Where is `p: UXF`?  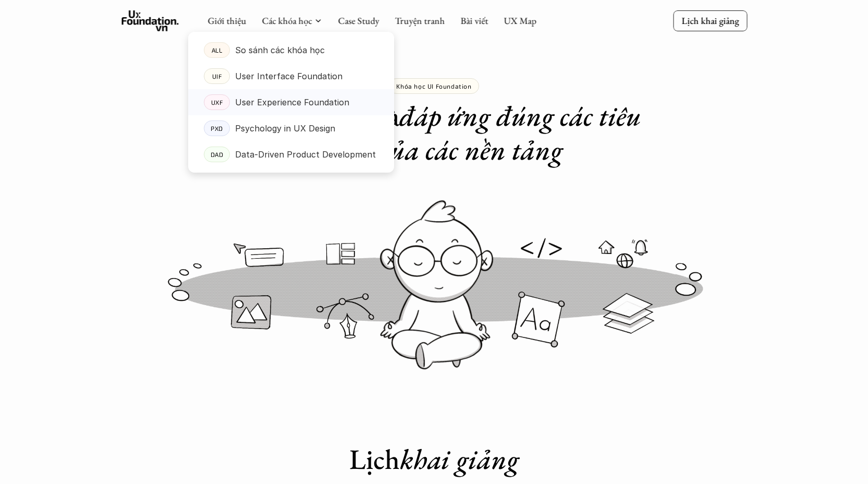
p: UXF is located at coordinates (216, 103).